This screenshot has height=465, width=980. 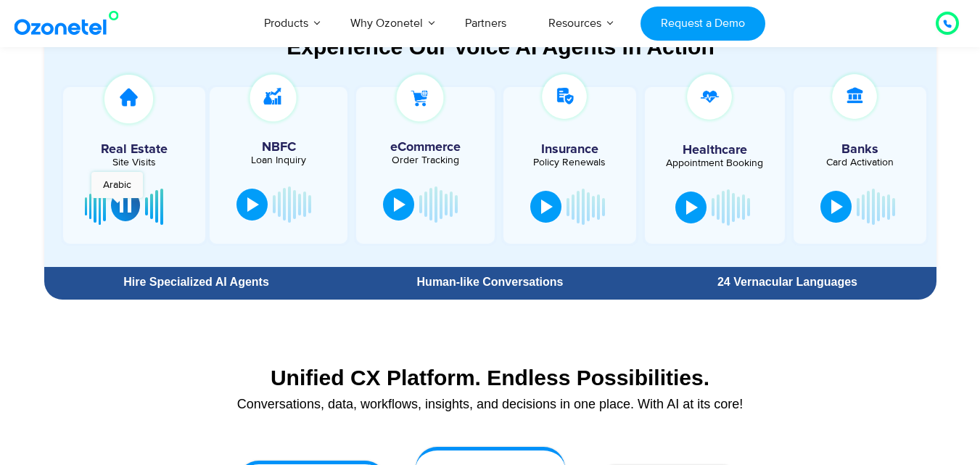 I want to click on h5: Real Estate, so click(x=135, y=149).